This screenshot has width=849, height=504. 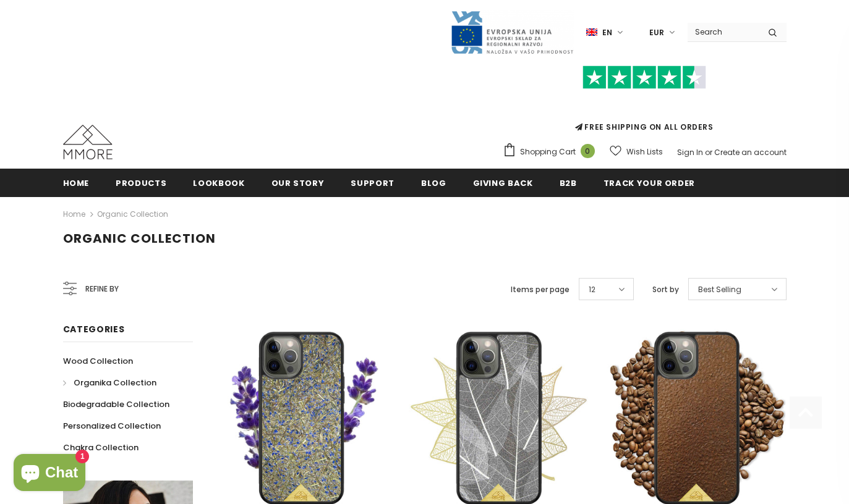 What do you see at coordinates (49, 474) in the screenshot?
I see `inbox-online-store-chat: Shopify online store chat` at bounding box center [49, 474].